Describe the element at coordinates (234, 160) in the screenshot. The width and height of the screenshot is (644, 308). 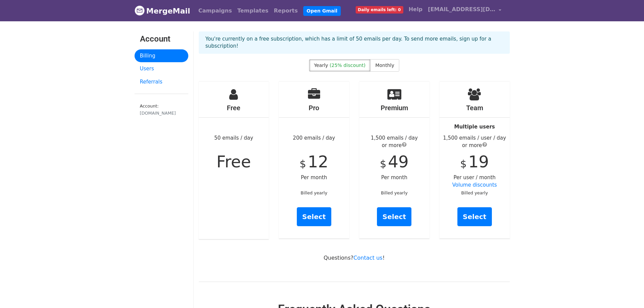
I see `div: 50 emails / day` at that location.